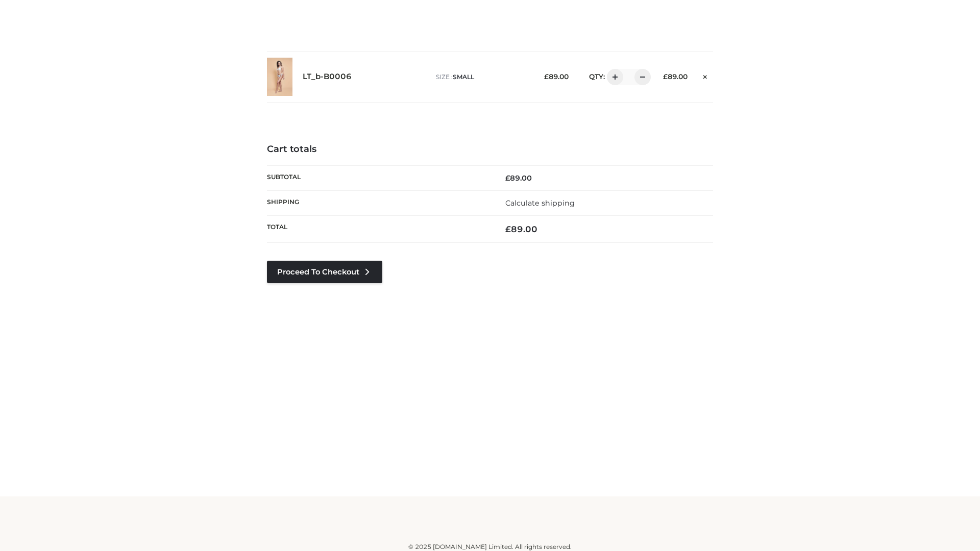 The width and height of the screenshot is (980, 551). Describe the element at coordinates (706, 75) in the screenshot. I see `a: Remove this item` at that location.